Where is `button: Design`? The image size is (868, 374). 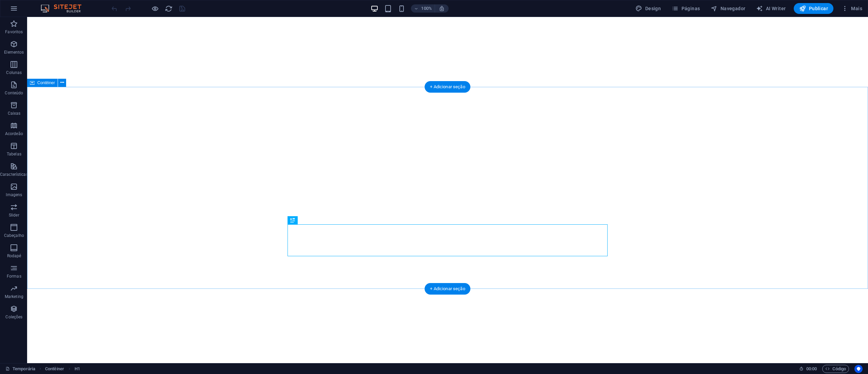
button: Design is located at coordinates (648, 8).